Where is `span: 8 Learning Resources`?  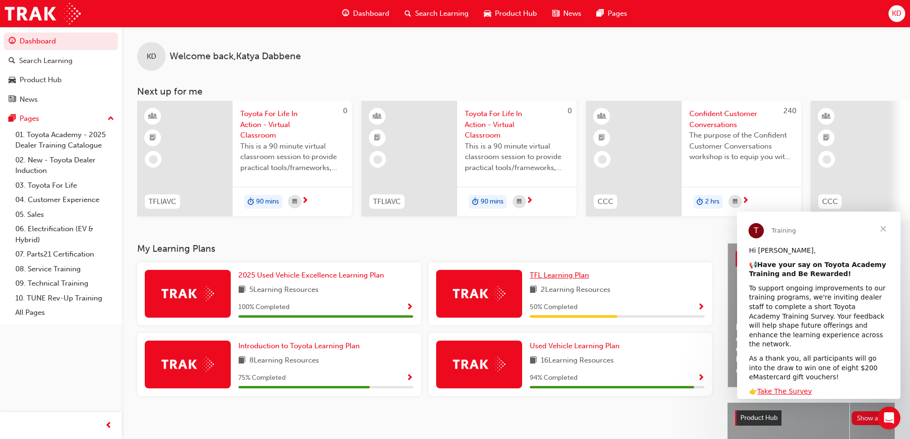 span: 8 Learning Resources is located at coordinates (284, 361).